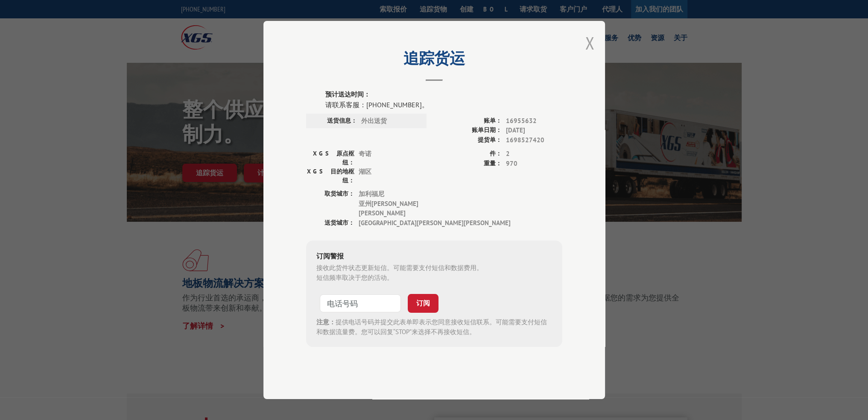 This screenshot has height=420, width=868. Describe the element at coordinates (493, 163) in the screenshot. I see `font: 重量：` at that location.